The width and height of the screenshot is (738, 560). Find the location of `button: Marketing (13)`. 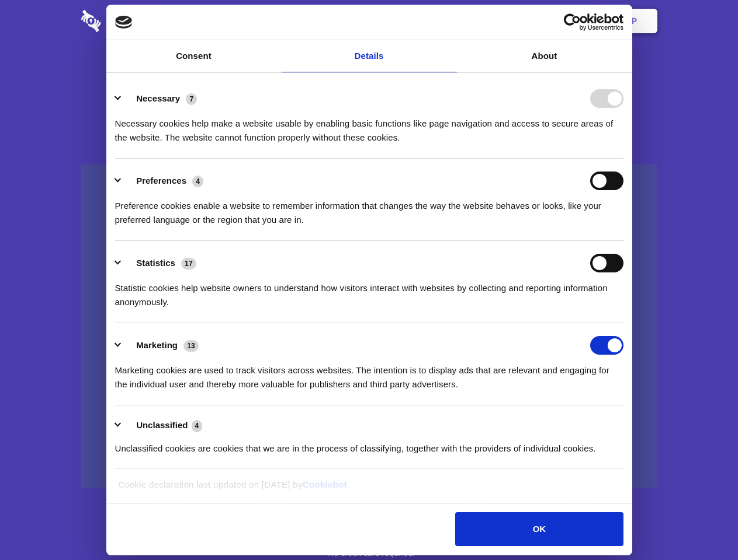

button: Marketing (13) is located at coordinates (160, 345).